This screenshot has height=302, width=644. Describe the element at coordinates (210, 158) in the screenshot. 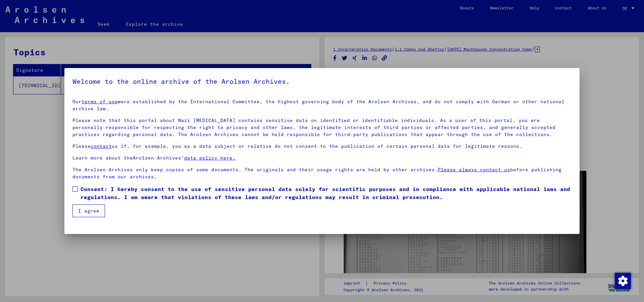

I see `font: data policy here.` at that location.